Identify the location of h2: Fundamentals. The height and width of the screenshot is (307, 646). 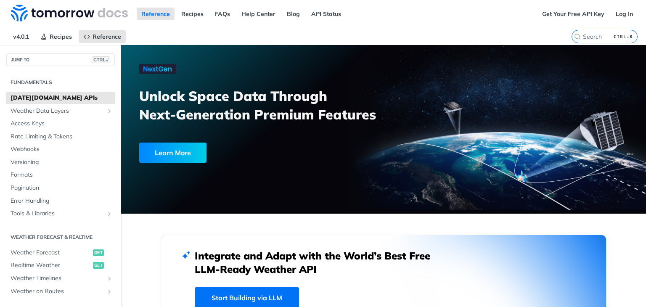
(61, 82).